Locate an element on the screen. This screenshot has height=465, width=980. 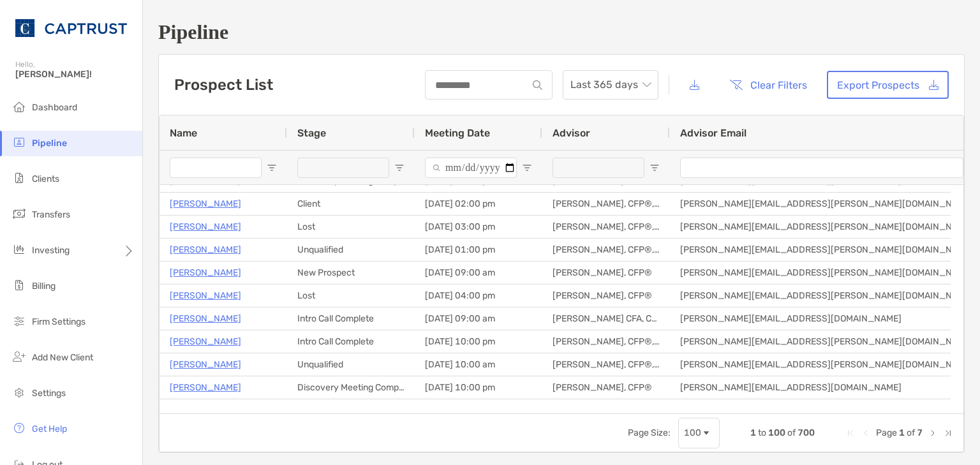
a: Export Prospects is located at coordinates (887, 85).